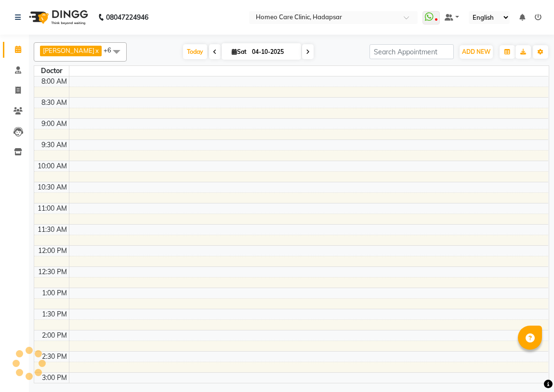  I want to click on div: 8:30 AM, so click(54, 103).